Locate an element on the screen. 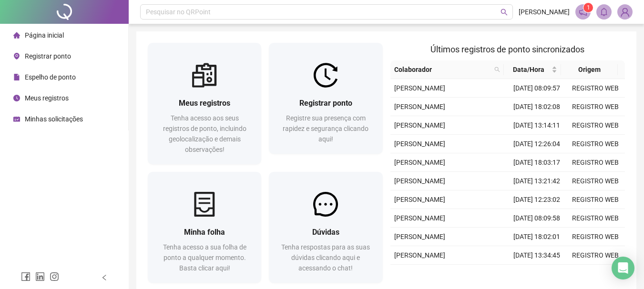 This screenshot has width=644, height=289. img: 89835 is located at coordinates (625, 12).